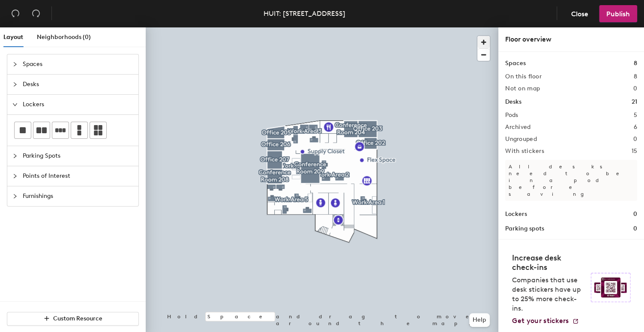  What do you see at coordinates (521, 139) in the screenshot?
I see `h2: Ungrouped` at bounding box center [521, 139].